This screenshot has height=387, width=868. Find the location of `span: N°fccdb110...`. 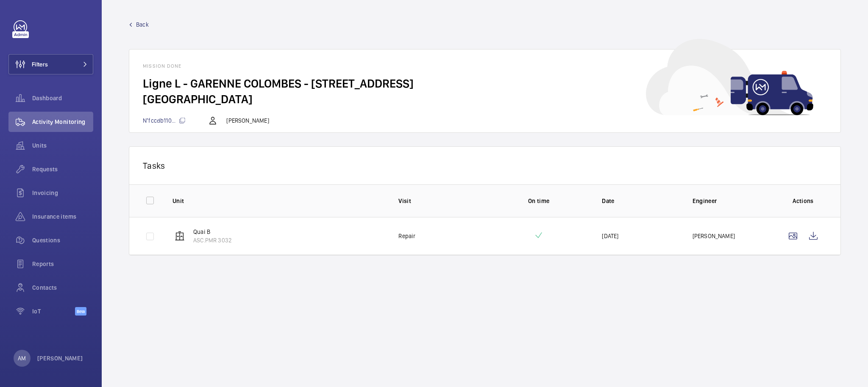

span: N°fccdb110... is located at coordinates (164, 120).